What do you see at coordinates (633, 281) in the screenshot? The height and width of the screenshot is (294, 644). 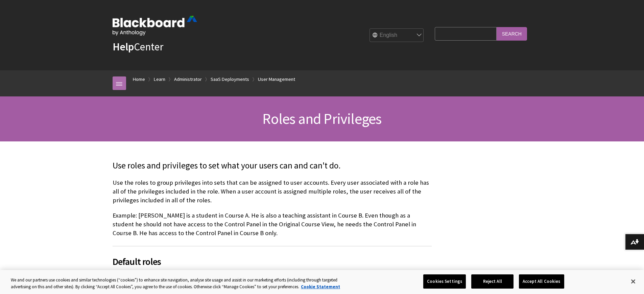 I see `button: Close` at bounding box center [633, 281].